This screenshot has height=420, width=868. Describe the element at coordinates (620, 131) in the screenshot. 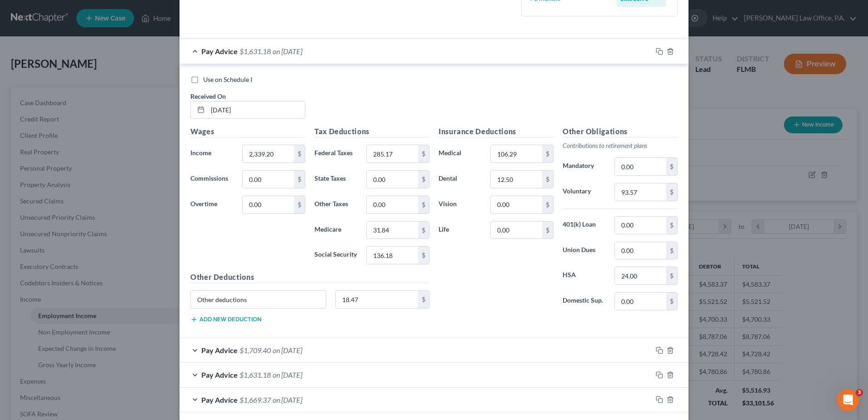

I see `h5: Other Obligations` at that location.